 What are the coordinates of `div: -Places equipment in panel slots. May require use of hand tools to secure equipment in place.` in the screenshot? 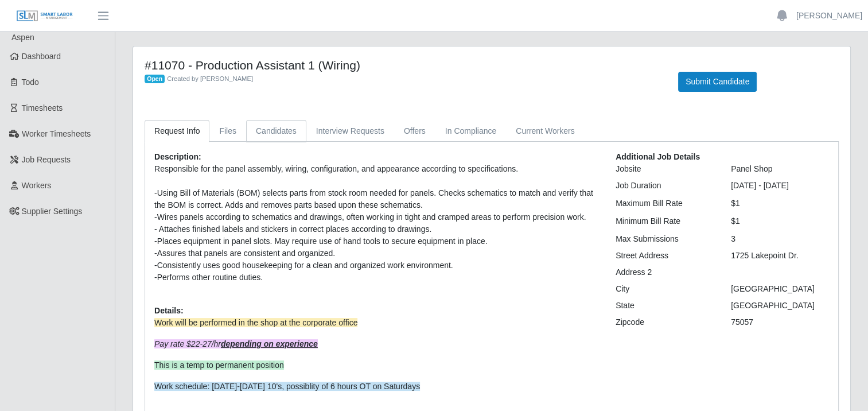 It's located at (376, 241).